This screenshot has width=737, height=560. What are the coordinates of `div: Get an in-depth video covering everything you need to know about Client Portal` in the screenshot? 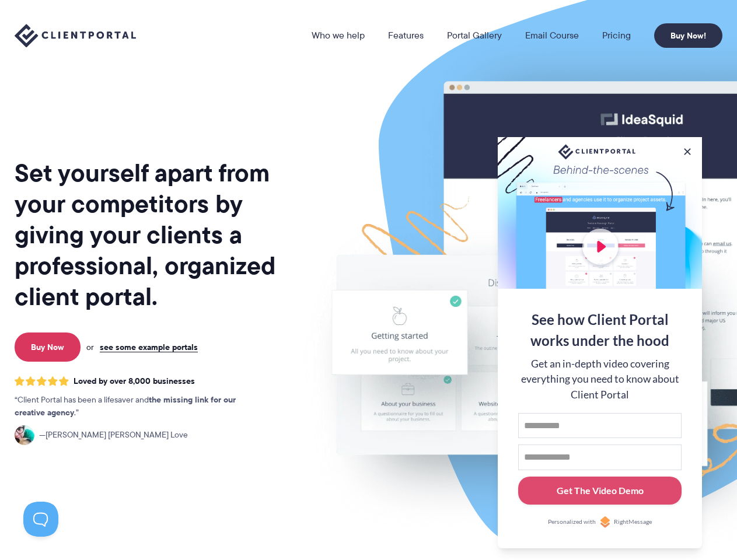 It's located at (600, 379).